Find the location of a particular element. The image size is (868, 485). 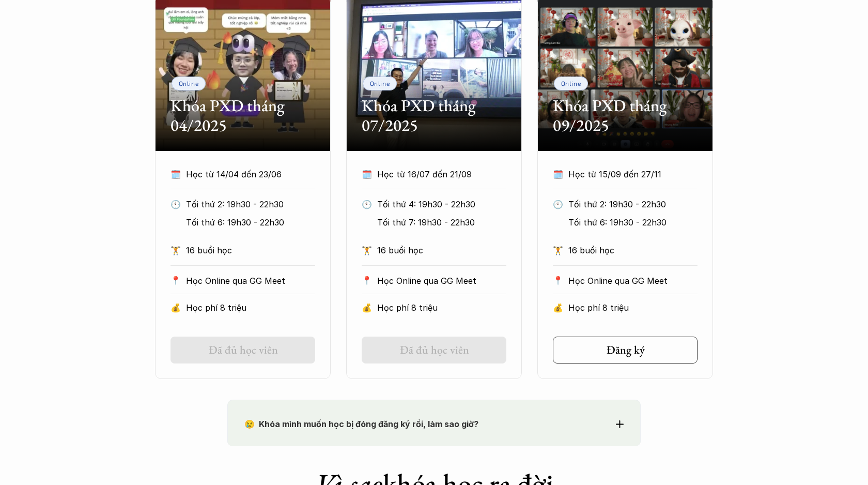

p: Tối thứ 7: 19h30 - 22h30 is located at coordinates (449, 222).